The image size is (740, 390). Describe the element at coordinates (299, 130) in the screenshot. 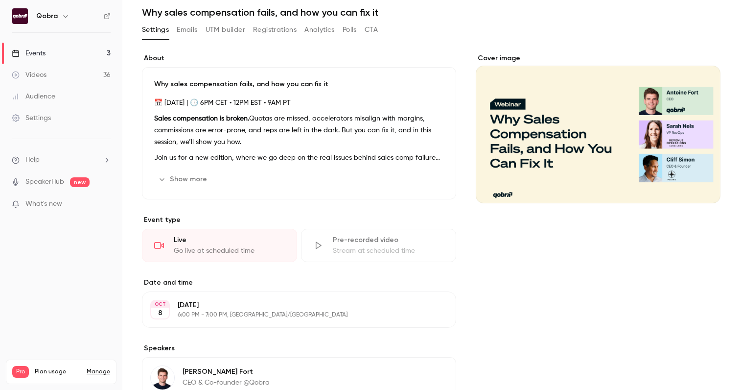

I see `p: Quotas are missed, accelerators misalign with margins, commissions are error-prone, and reps are ...` at that location.